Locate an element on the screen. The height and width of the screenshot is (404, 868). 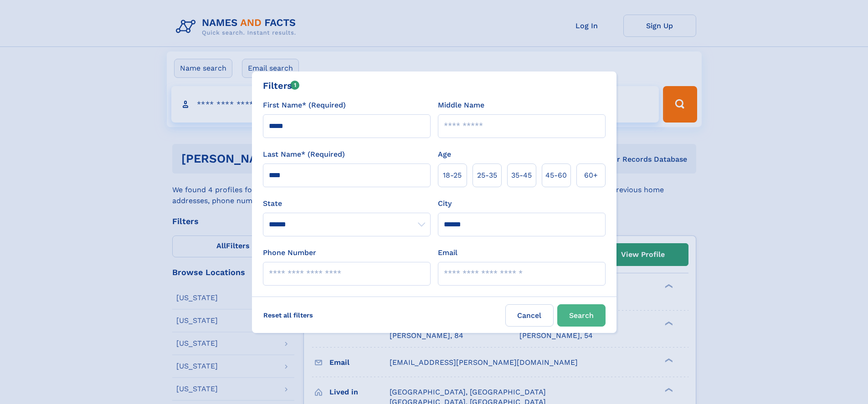
div: Filters is located at coordinates (281, 86).